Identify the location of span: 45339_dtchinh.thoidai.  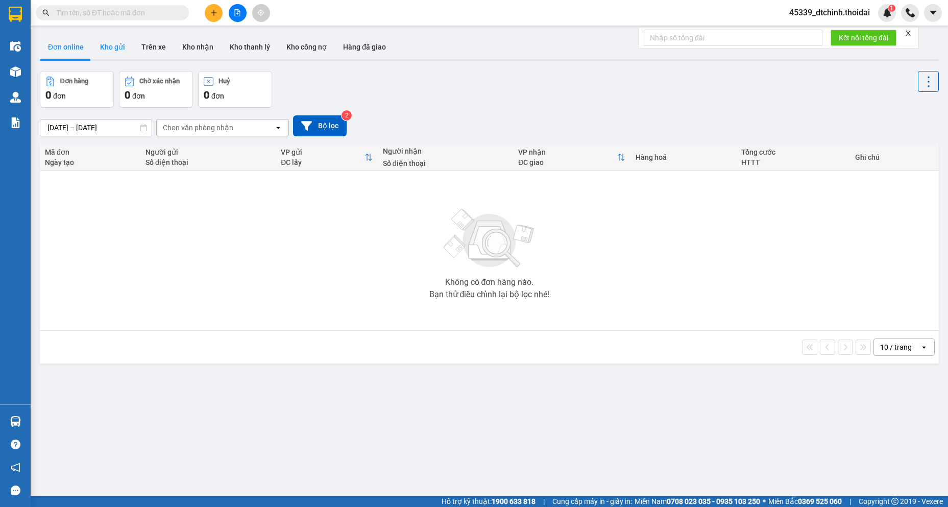
(830, 12).